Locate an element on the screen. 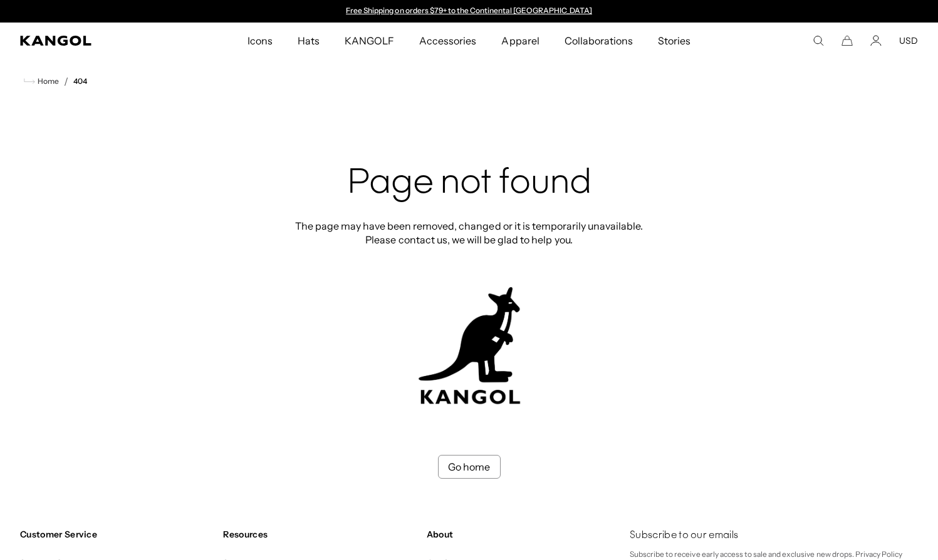 The width and height of the screenshot is (938, 560). span: Stories is located at coordinates (674, 40).